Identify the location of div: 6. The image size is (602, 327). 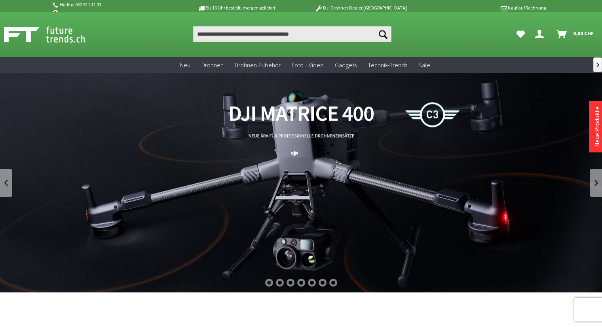
(323, 283).